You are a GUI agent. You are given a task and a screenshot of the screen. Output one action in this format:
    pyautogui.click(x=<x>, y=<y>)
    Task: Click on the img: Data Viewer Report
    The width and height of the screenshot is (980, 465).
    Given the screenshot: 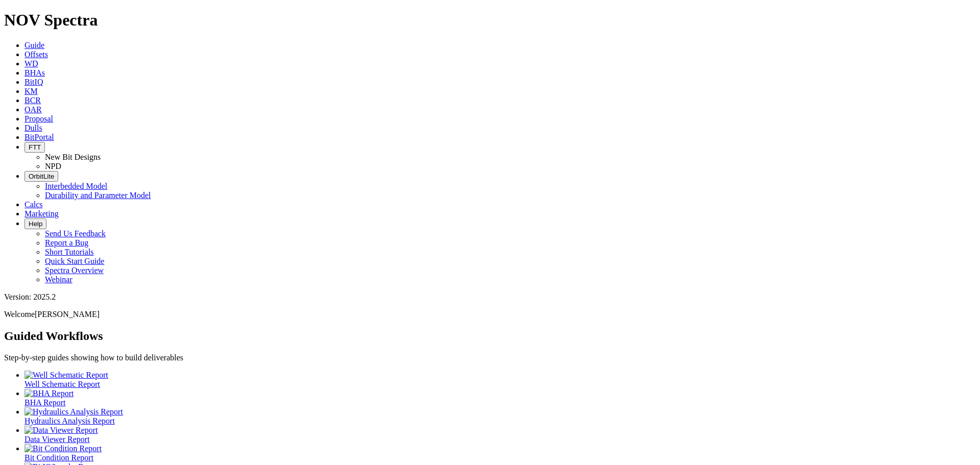 What is the action you would take?
    pyautogui.click(x=61, y=430)
    